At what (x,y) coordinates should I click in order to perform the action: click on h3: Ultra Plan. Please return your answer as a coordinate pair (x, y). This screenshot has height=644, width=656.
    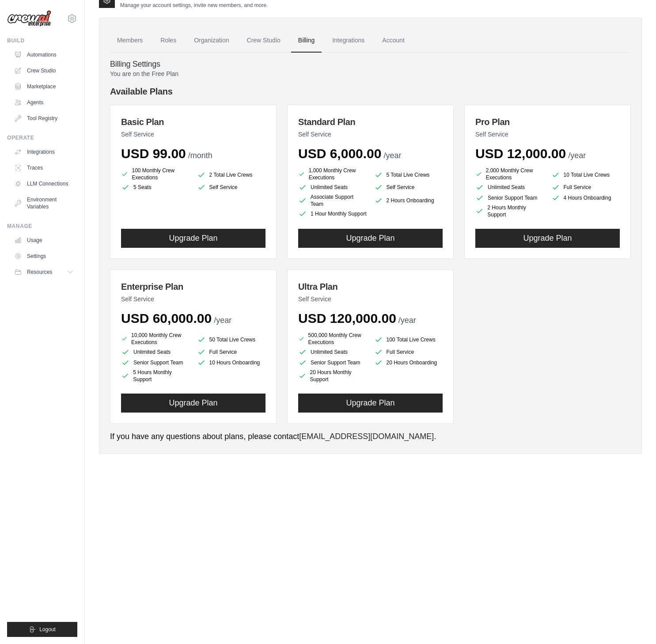
    Looking at the image, I should click on (370, 287).